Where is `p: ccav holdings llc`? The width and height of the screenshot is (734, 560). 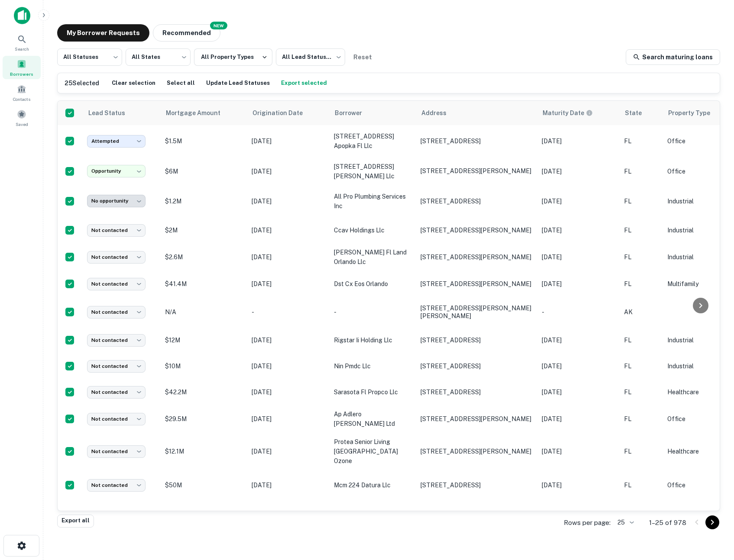 p: ccav holdings llc is located at coordinates (373, 230).